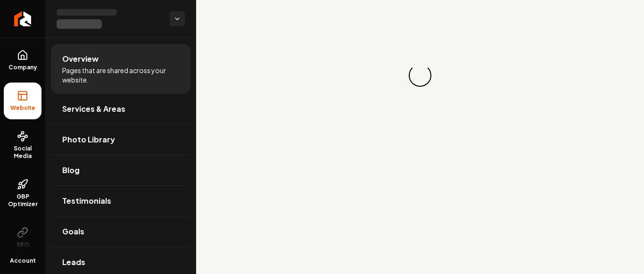 The image size is (644, 274). I want to click on a: GBP Optimizer, so click(22, 194).